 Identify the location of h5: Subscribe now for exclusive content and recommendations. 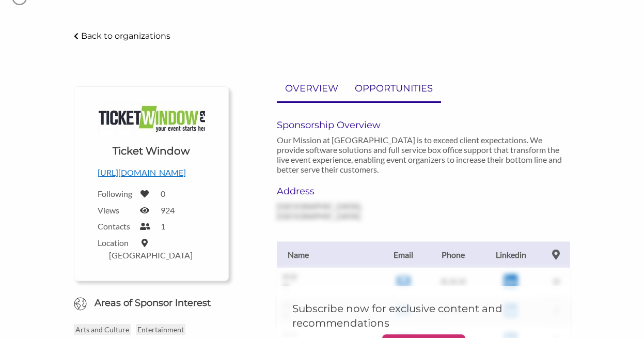
(423, 316).